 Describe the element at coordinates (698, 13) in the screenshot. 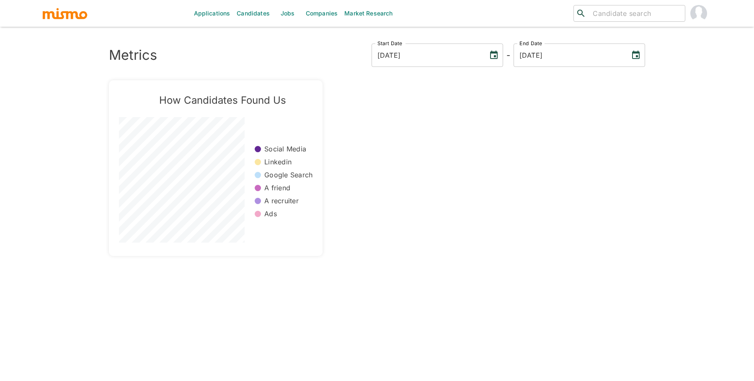

I see `img: Daniela Zito` at that location.